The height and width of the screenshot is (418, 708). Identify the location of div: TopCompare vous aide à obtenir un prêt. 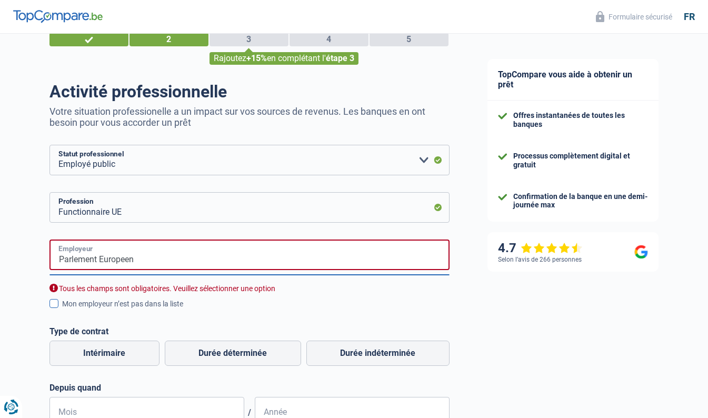
(573, 79).